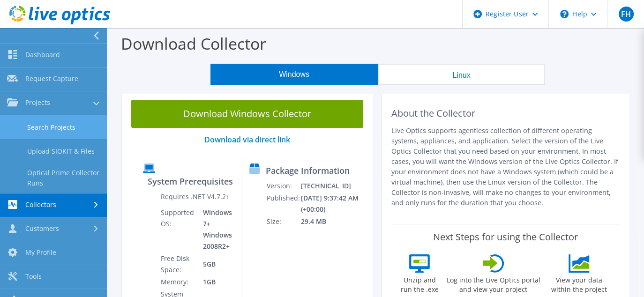 The width and height of the screenshot is (644, 297). What do you see at coordinates (283, 221) in the screenshot?
I see `td: Size:` at bounding box center [283, 221].